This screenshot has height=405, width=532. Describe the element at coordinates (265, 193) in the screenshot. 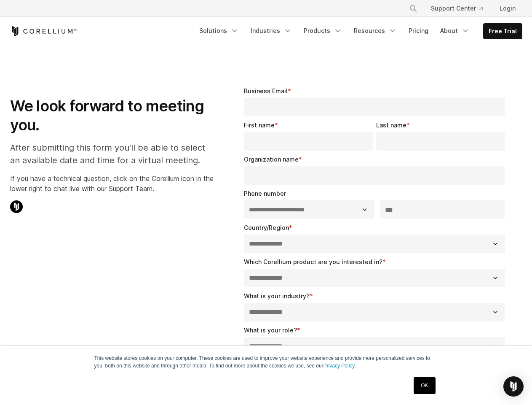

I see `span: Phone number` at that location.